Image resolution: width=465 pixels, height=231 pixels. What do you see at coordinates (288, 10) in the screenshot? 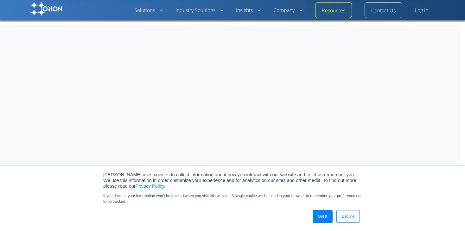
I see `a: Company` at bounding box center [288, 10].